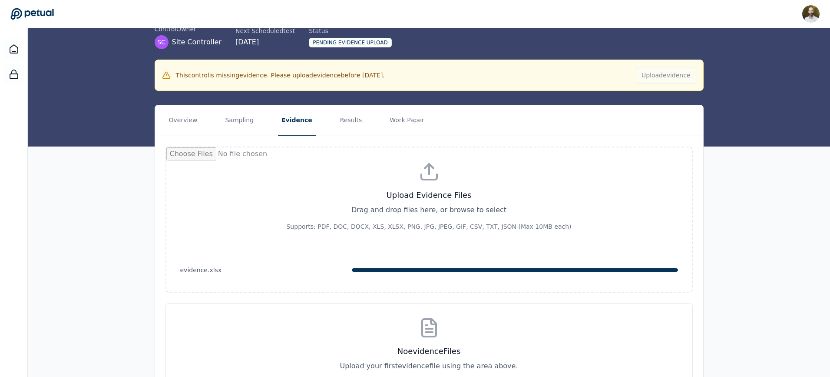 The width and height of the screenshot is (830, 377). I want to click on button: Sampling, so click(239, 120).